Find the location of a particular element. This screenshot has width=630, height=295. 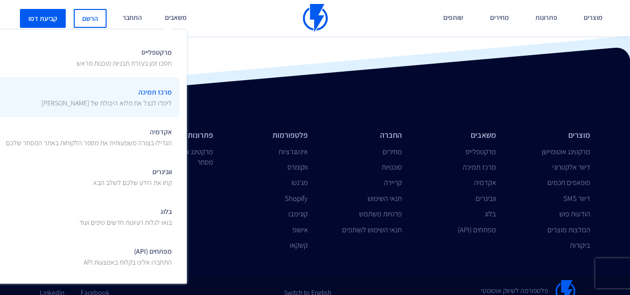

li: פלטפורמות is located at coordinates (267, 135).